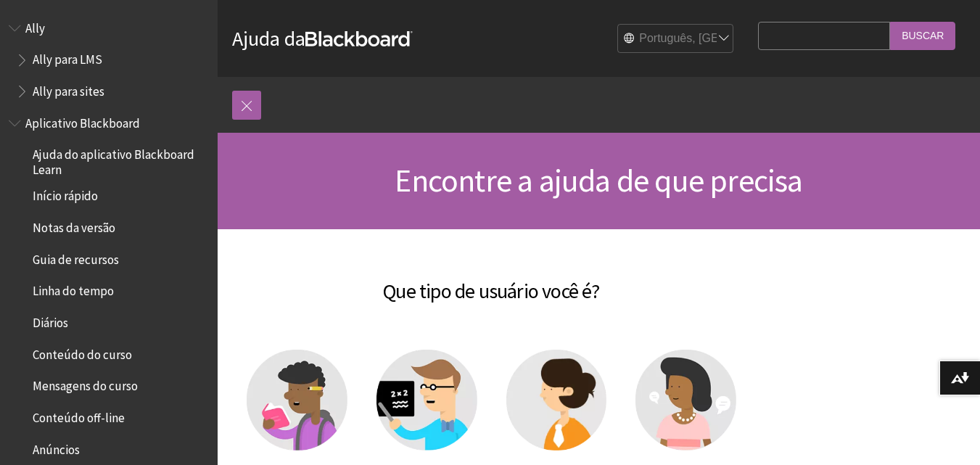 The height and width of the screenshot is (465, 980). I want to click on span: Aplicativo Blackboard, so click(83, 120).